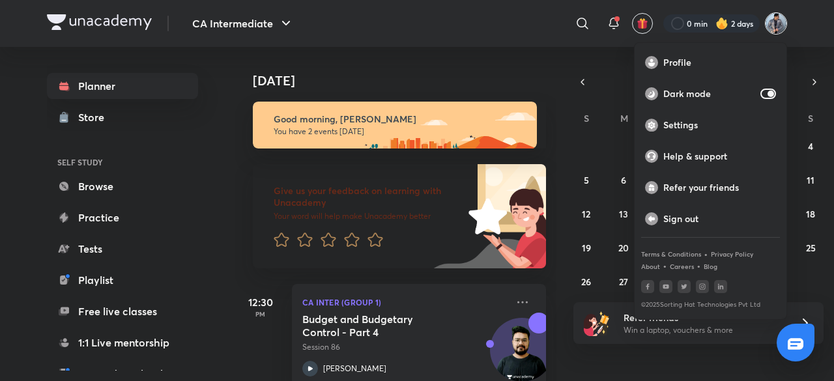 The height and width of the screenshot is (381, 834). Describe the element at coordinates (671, 254) in the screenshot. I see `a: Terms & Conditions` at that location.